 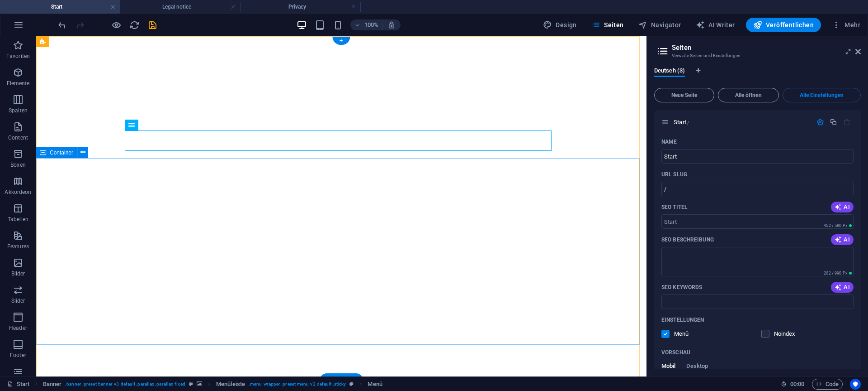 I want to click on span: Alle Einstellungen, so click(x=822, y=95).